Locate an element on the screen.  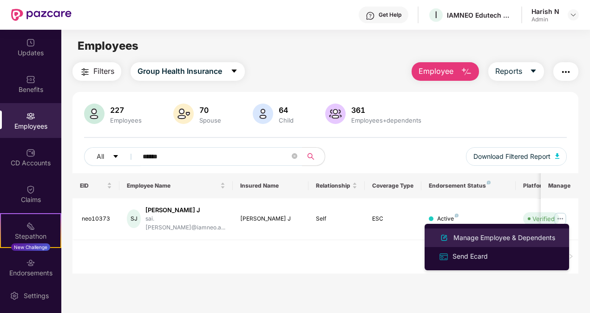
div: 70 is located at coordinates (210, 110).